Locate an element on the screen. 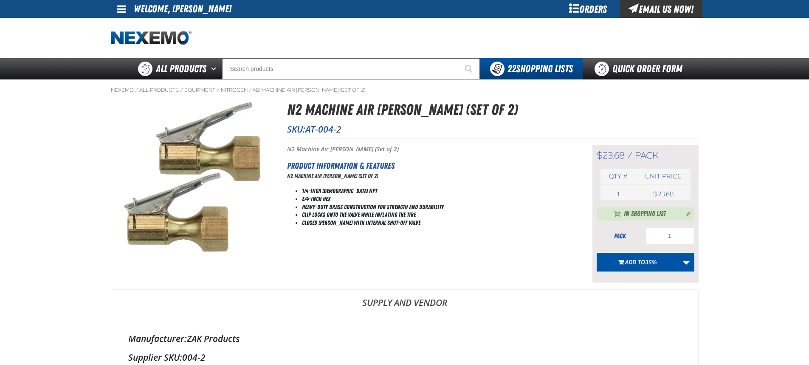 The width and height of the screenshot is (809, 365). div: 004-2 is located at coordinates (405, 357).